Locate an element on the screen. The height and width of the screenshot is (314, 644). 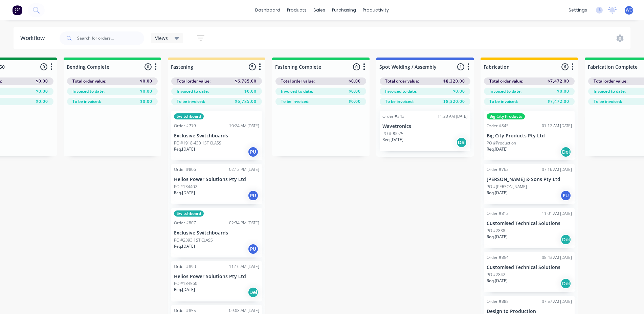
div: Order #855 is located at coordinates (185, 310).